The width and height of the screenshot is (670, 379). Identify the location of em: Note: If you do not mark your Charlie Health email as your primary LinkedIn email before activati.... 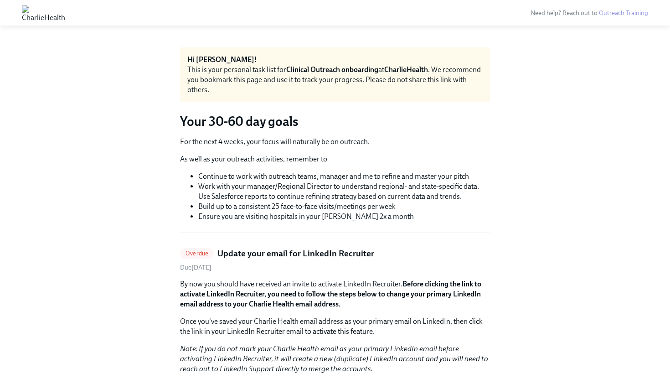
(334, 358).